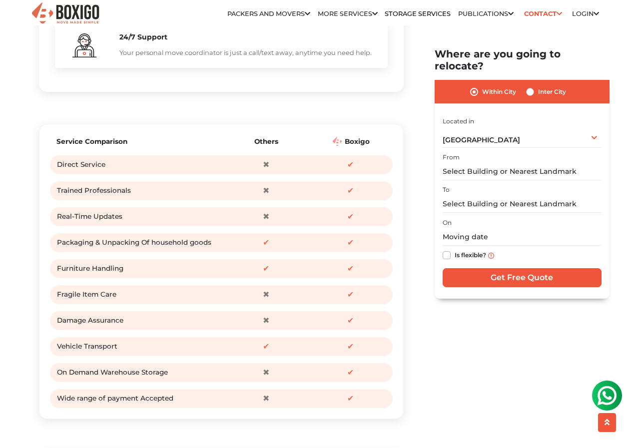  What do you see at coordinates (139, 269) in the screenshot?
I see `div: Furniture Handling` at bounding box center [139, 269].